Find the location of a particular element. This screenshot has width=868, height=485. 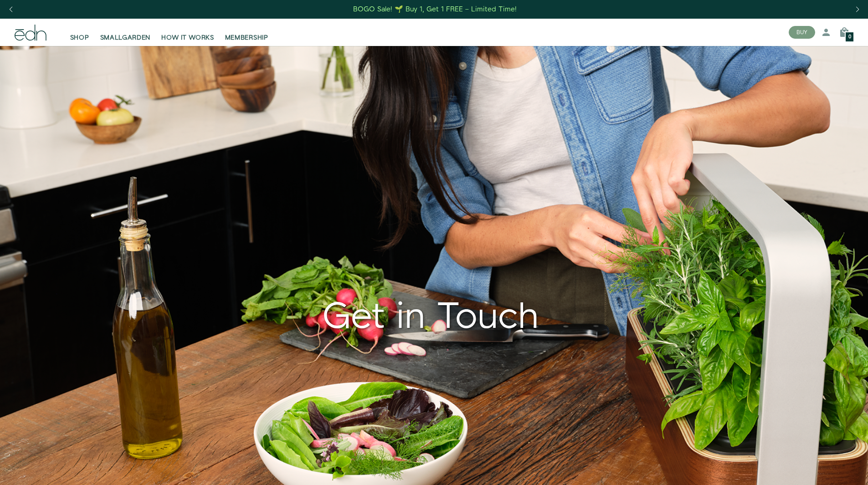

span: 0 is located at coordinates (850, 37).